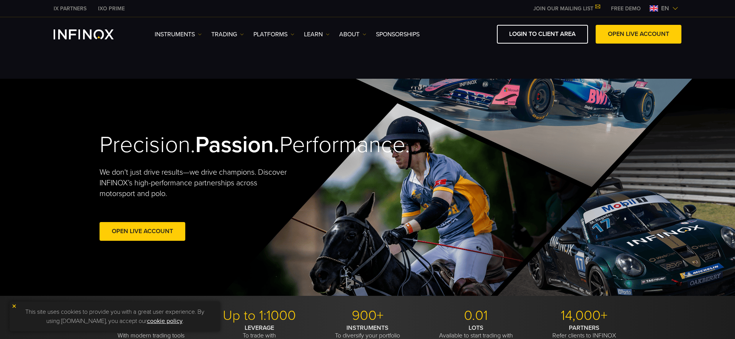 This screenshot has width=735, height=339. What do you see at coordinates (196, 183) in the screenshot?
I see `p: We don't just drive results—we drive champions. Discover INFINOX’s high-performance partnerships ...` at bounding box center [196, 183].